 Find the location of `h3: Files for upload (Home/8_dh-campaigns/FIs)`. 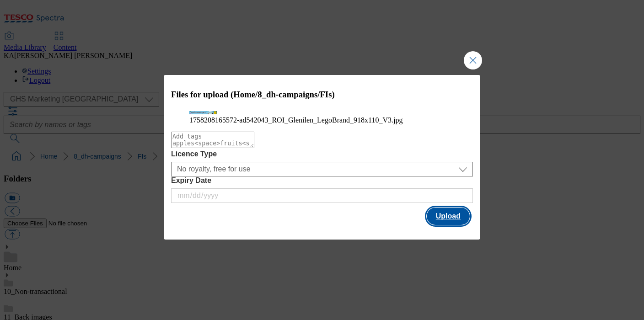

h3: Files for upload (Home/8_dh-campaigns/FIs) is located at coordinates (322, 95).